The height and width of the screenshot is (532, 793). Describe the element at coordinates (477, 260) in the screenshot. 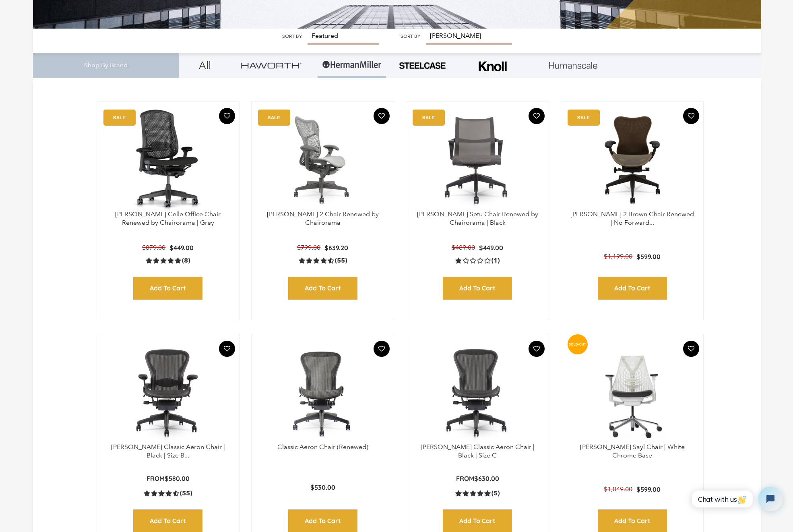

I see `div: 1.0 rating (1 votes)` at that location.